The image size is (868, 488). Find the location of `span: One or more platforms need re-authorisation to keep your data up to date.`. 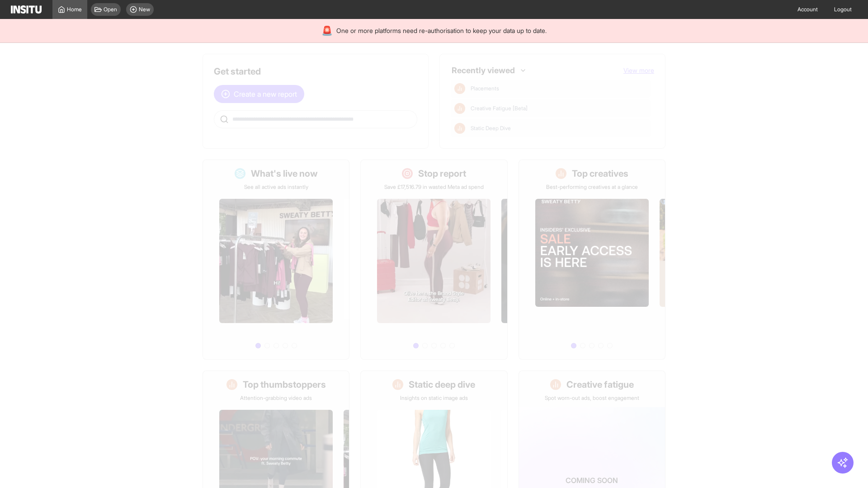

span: One or more platforms need re-authorisation to keep your data up to date. is located at coordinates (441, 31).